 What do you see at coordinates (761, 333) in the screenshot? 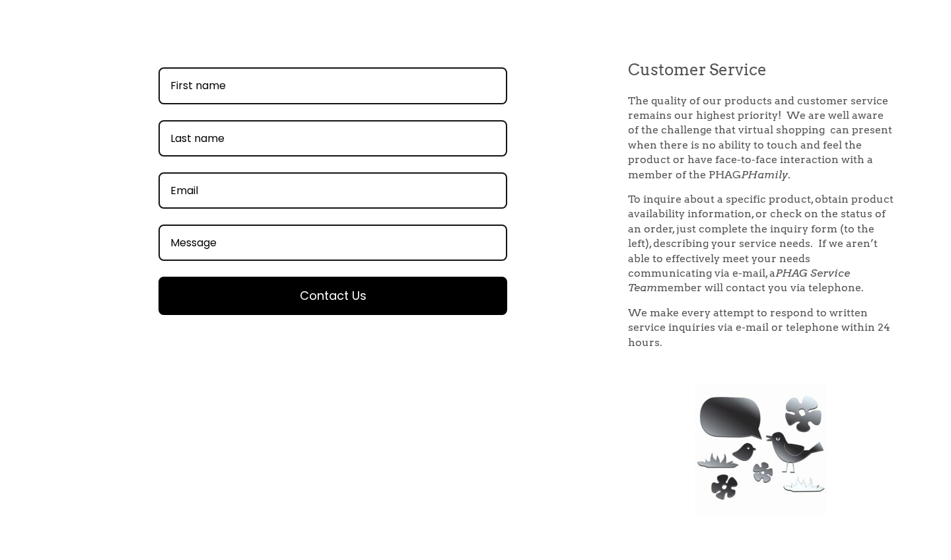
I see `h4: We make every attempt to respond to written service inquiries via e-mail or telephone within 24 h...` at bounding box center [761, 333].